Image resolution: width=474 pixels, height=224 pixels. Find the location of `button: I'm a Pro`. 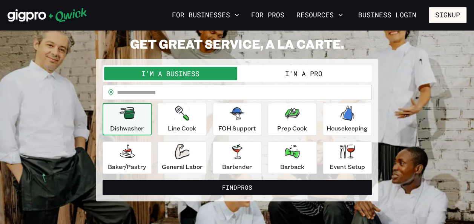

button: I'm a Pro is located at coordinates (303, 73).